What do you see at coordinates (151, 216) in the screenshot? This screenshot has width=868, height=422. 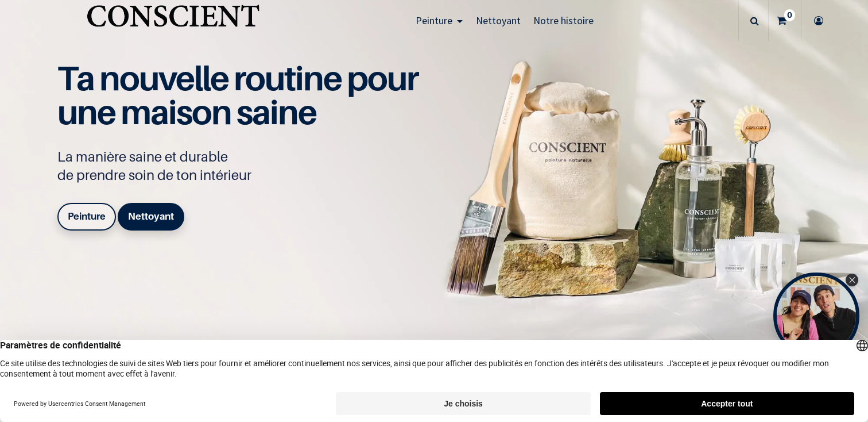 I see `a: Nettoyant` at bounding box center [151, 216].